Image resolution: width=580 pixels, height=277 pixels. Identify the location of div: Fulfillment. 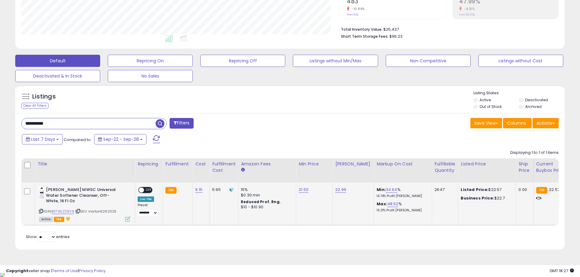
(177, 164).